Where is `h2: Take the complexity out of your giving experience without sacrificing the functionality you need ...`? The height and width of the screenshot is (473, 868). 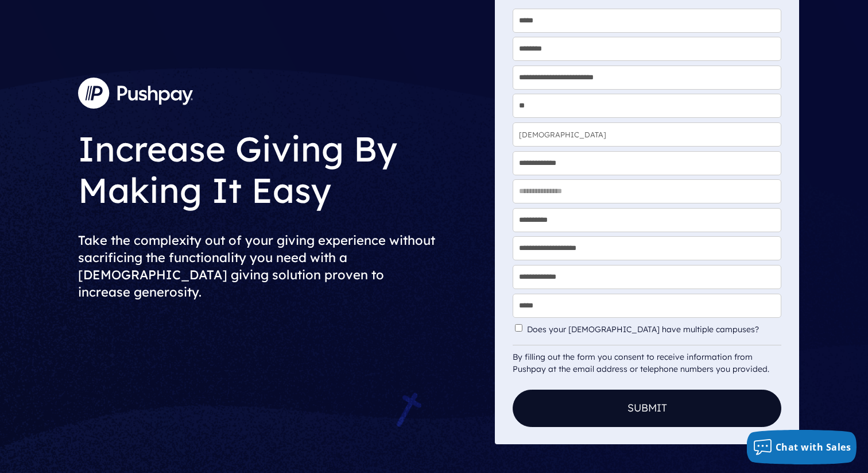 h2: Take the complexity out of your giving experience without sacrificing the functionality you need ... is located at coordinates (282, 266).